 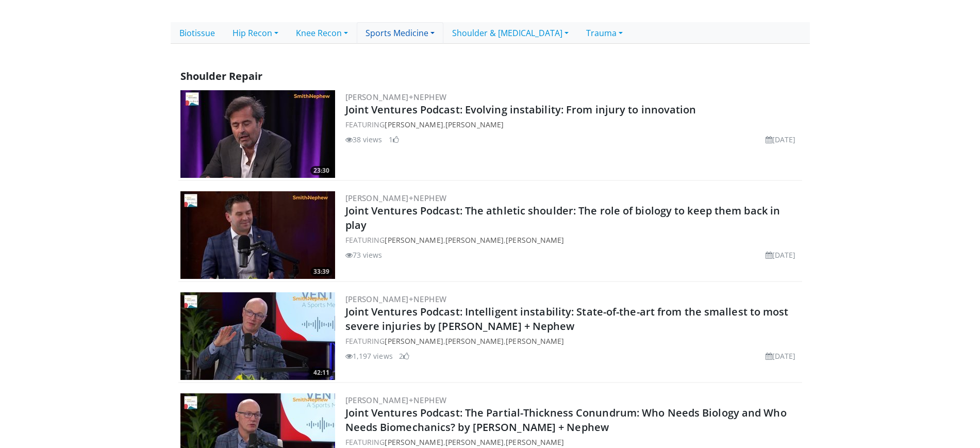 What do you see at coordinates (258, 134) in the screenshot?
I see `img: 68d4790e-0872-429d-9d74-59e6247d6199.300x170_q85_crop-smart_upscale.jpg` at bounding box center [258, 134].